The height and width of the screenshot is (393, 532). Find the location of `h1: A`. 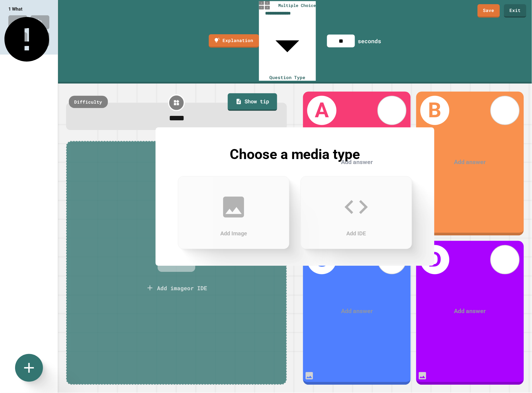

h1: A is located at coordinates (321, 110).